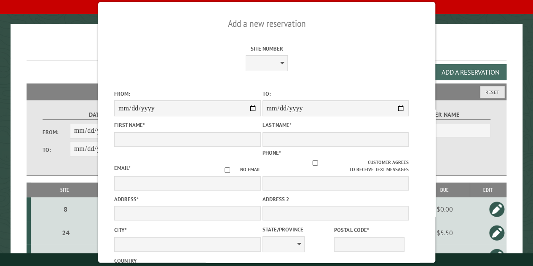  I want to click on h2: Add a new reservation, so click(266, 24).